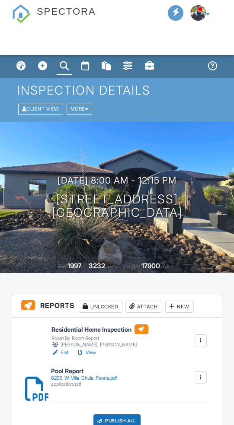  What do you see at coordinates (149, 67) in the screenshot?
I see `a: Profile` at bounding box center [149, 67].